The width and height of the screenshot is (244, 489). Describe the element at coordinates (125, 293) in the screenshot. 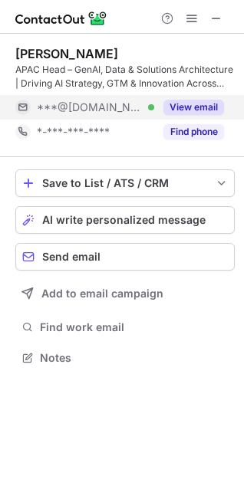

I see `button: Add to email campaign` at that location.